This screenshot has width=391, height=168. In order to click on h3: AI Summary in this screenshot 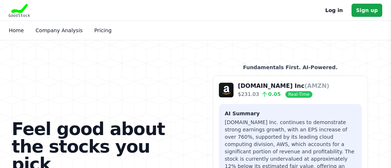, I will do `click(290, 113)`.